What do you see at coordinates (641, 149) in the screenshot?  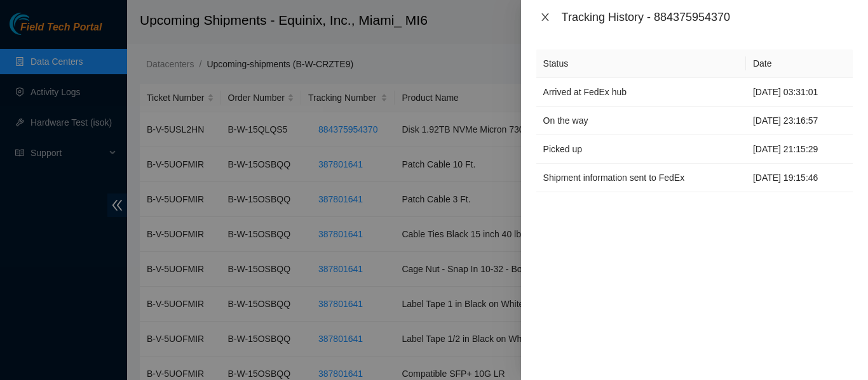 I see `td: Picked up` at bounding box center [641, 149].